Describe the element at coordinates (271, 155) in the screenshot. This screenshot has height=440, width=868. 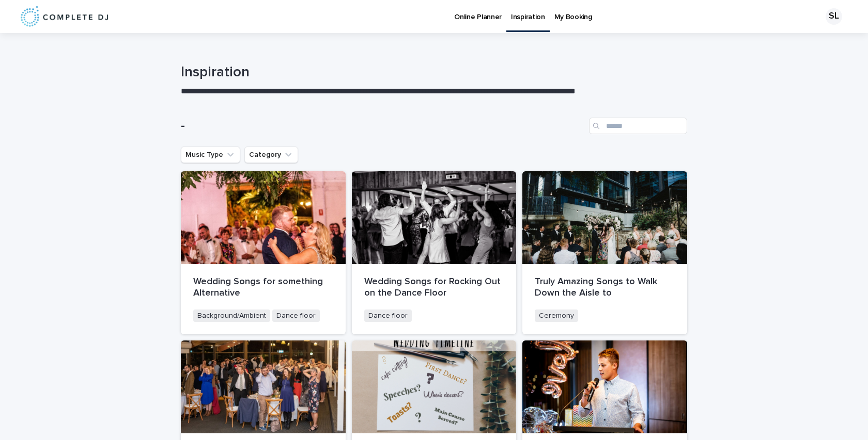
I see `button: Category` at that location.